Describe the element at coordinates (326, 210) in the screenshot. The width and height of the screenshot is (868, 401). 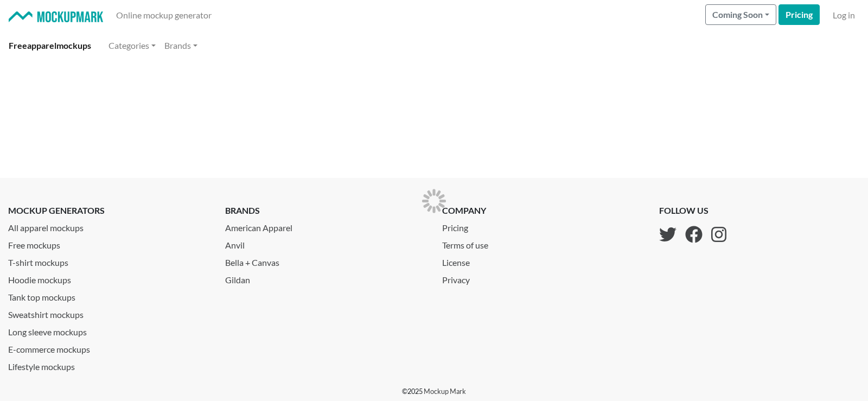
I see `p: brands` at that location.